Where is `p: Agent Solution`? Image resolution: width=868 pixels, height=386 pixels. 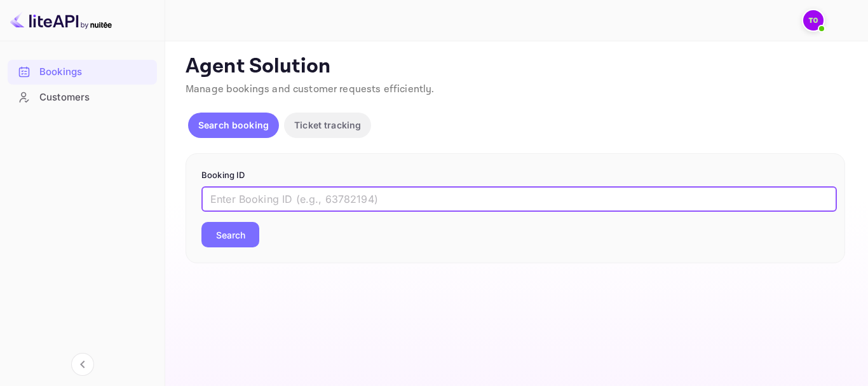 p: Agent Solution is located at coordinates (516, 66).